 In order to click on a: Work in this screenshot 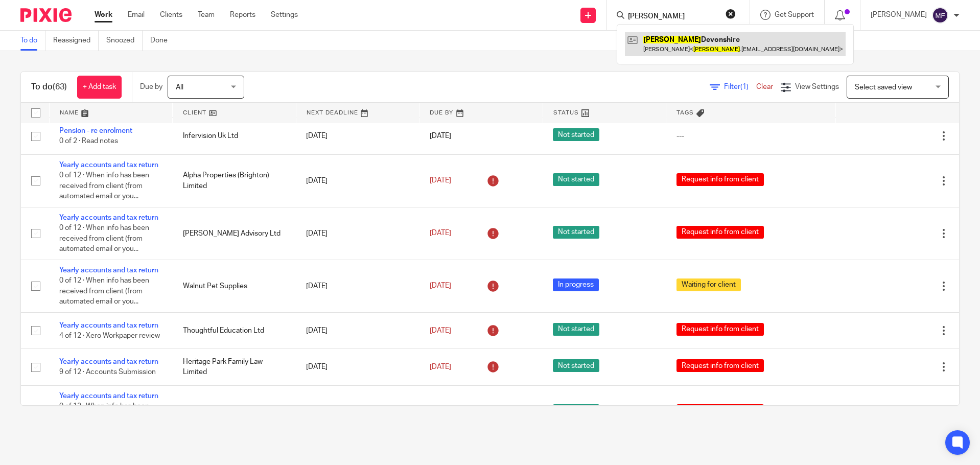, I will do `click(103, 15)`.